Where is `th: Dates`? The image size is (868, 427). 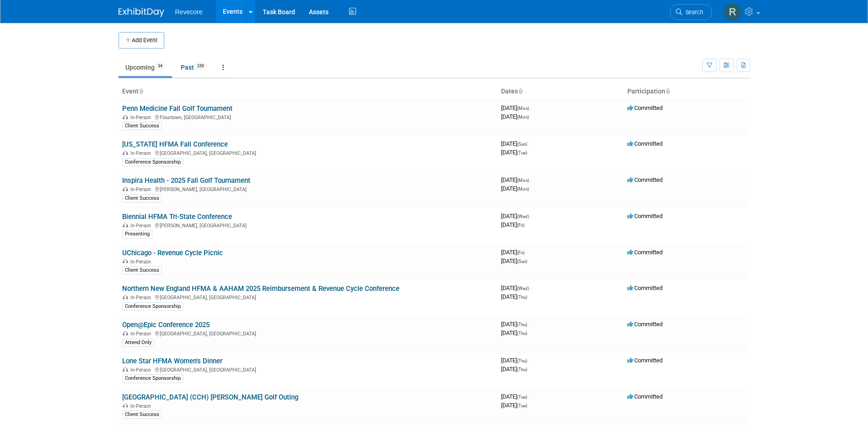 th: Dates is located at coordinates (560, 92).